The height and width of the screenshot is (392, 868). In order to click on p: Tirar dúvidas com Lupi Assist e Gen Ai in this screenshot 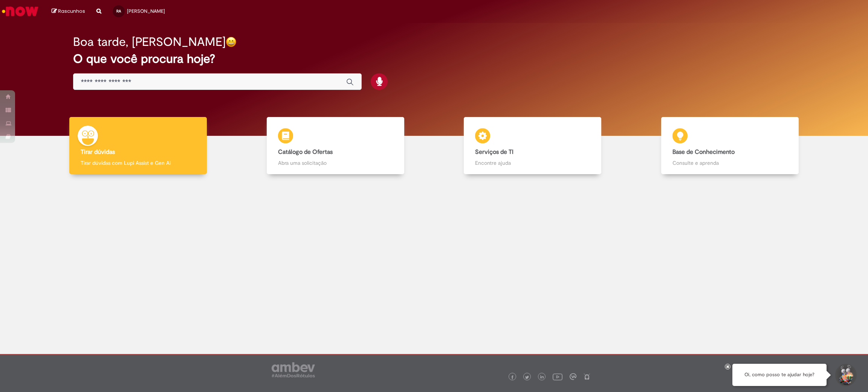, I will do `click(138, 163)`.